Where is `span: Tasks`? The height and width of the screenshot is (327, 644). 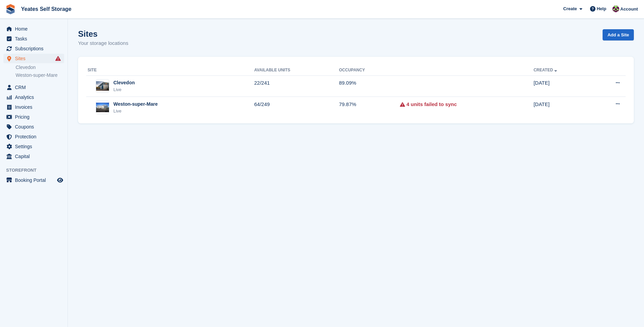
span: Tasks is located at coordinates (35, 39).